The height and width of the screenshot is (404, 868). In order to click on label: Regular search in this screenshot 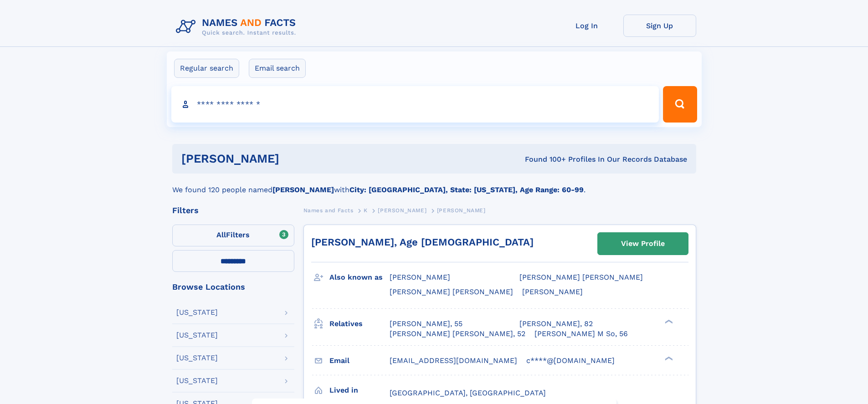, I will do `click(206, 68)`.